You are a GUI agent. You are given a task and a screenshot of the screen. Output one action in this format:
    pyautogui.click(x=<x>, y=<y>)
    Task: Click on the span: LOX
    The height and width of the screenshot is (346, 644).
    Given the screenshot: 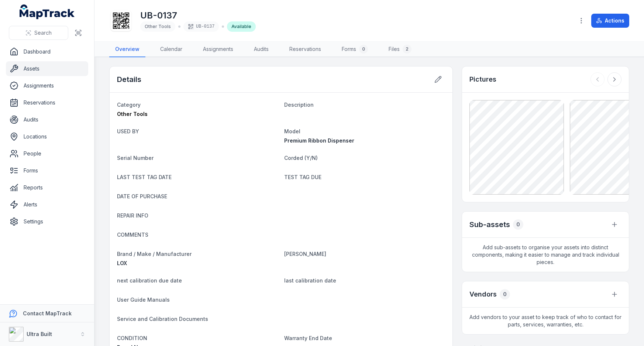 What is the action you would take?
    pyautogui.click(x=122, y=263)
    